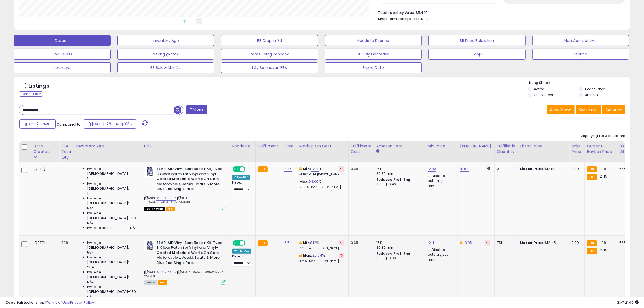 This screenshot has height=308, width=644. What do you see at coordinates (399, 18) in the screenshot?
I see `b: Short Term Storage Fees:` at bounding box center [399, 18].